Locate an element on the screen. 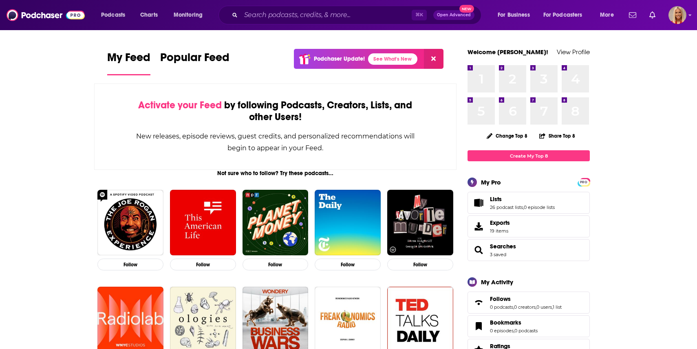  button: Open AdvancedNew is located at coordinates (454, 15).